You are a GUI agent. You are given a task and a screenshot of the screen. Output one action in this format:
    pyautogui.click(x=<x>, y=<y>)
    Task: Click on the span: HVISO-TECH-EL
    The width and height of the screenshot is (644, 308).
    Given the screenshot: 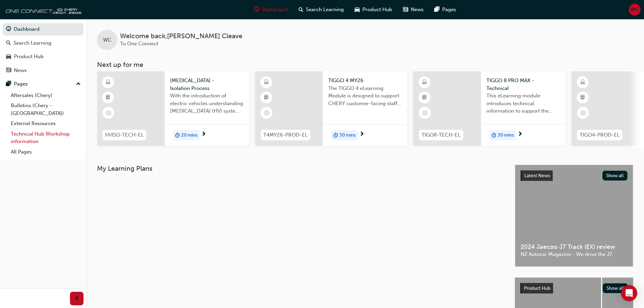 What is the action you would take?
    pyautogui.click(x=124, y=135)
    